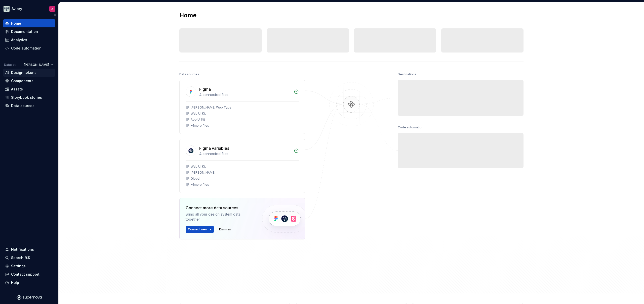  Describe the element at coordinates (29, 81) in the screenshot. I see `a: Components` at that location.